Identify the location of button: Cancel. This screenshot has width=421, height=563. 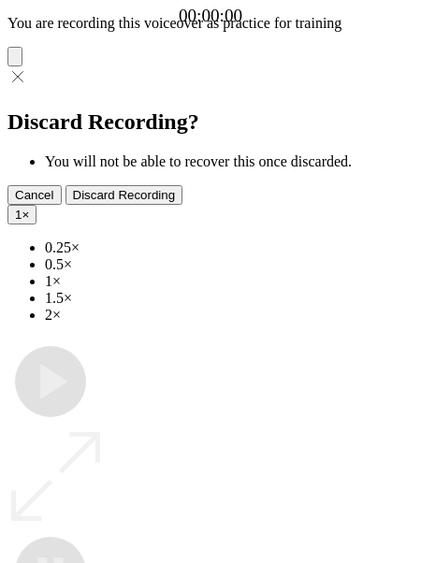
(35, 195).